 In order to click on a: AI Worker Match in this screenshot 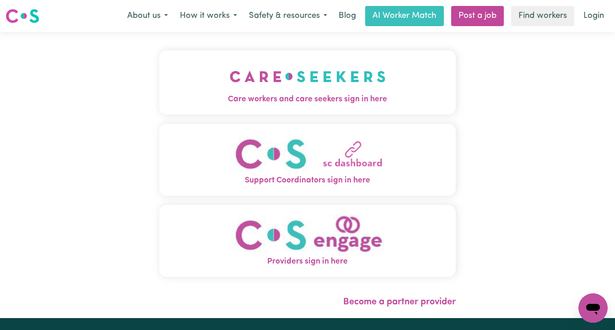, I will do `click(405, 16)`.